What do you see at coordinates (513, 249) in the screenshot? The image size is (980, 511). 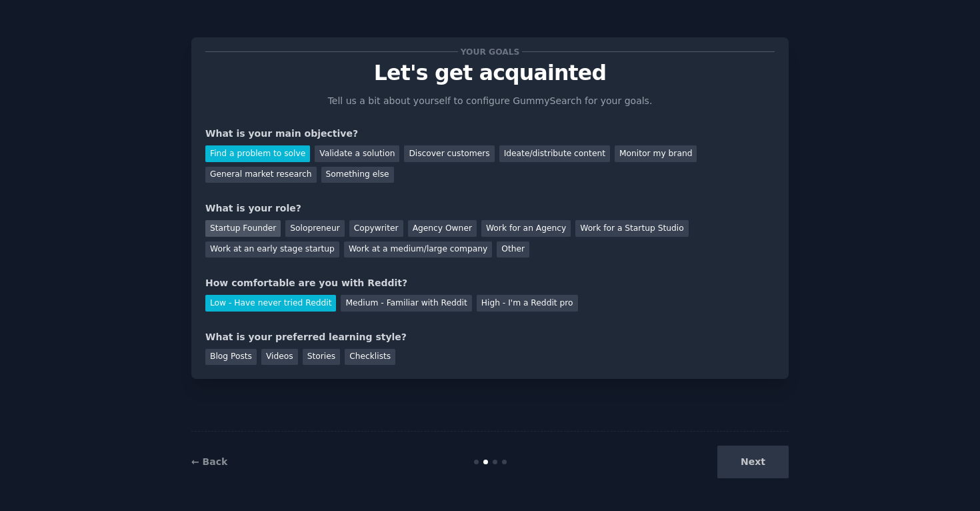 I see `div: Other` at bounding box center [513, 249].